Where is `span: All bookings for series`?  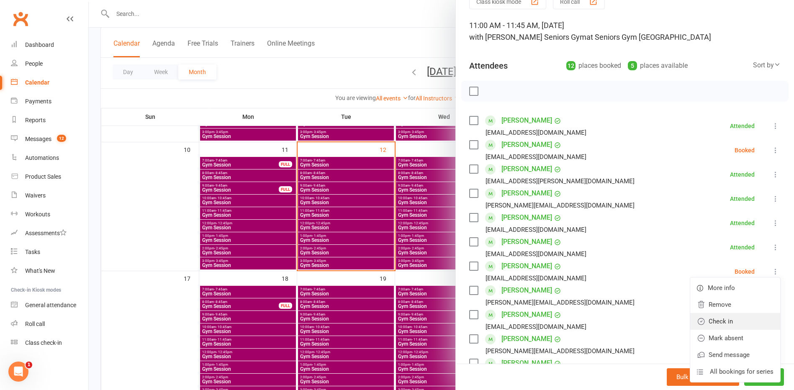
span: All bookings for series is located at coordinates (742, 372).